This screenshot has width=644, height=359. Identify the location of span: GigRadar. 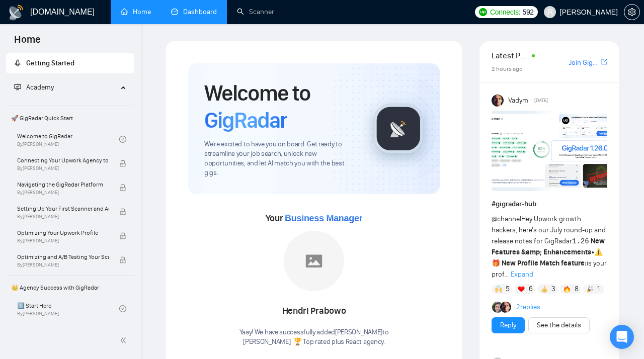
(245, 120).